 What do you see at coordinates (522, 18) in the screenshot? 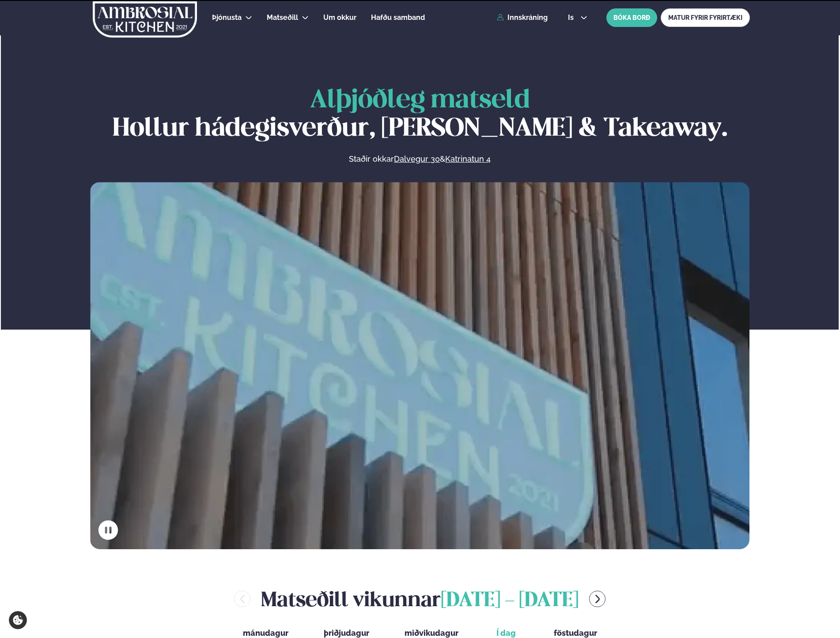
I see `a: Innskráning` at bounding box center [522, 18].